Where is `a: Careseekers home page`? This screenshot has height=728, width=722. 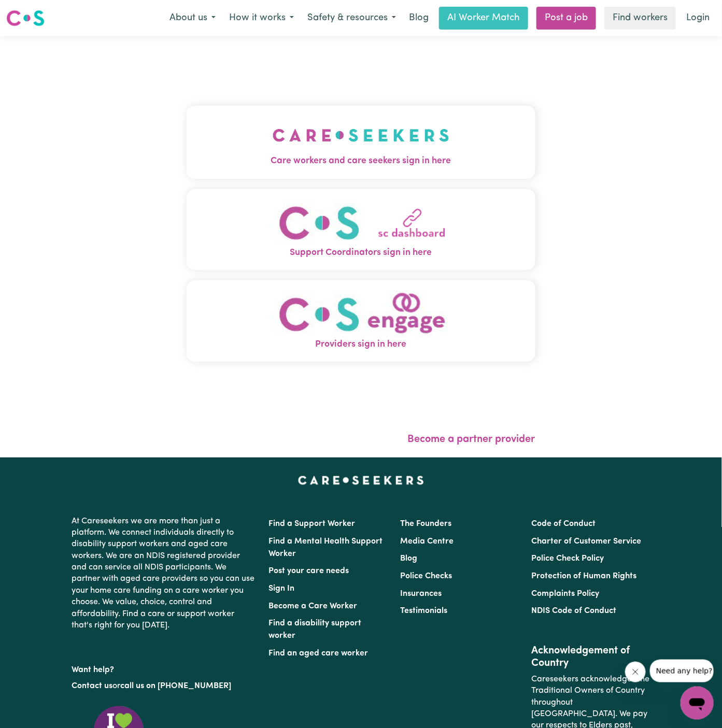
a: Careseekers home page is located at coordinates (361, 481).